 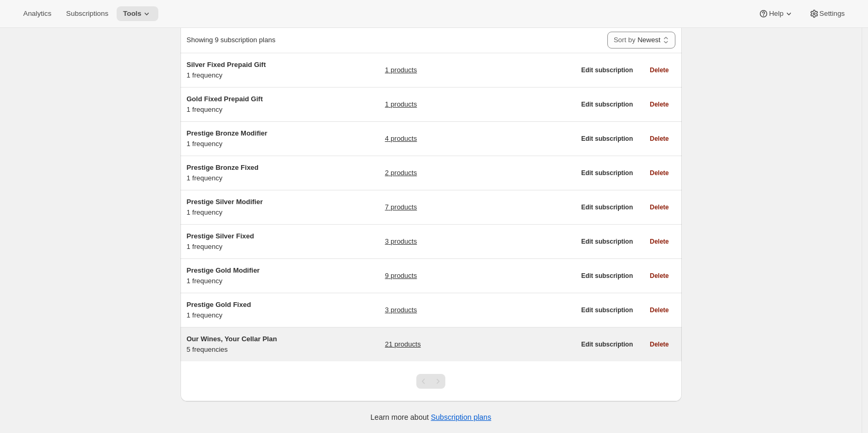 What do you see at coordinates (226, 64) in the screenshot?
I see `span: Silver Fixed Prepaid Gift` at bounding box center [226, 64].